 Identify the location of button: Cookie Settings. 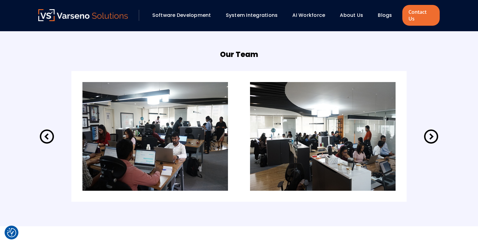
(12, 233).